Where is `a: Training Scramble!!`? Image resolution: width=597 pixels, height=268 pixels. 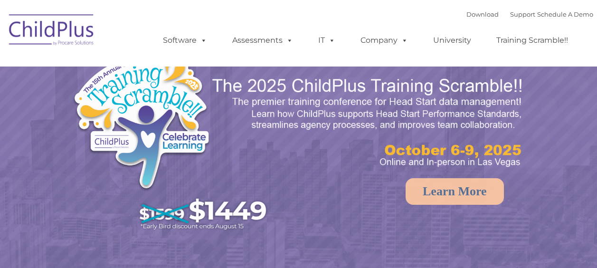 a: Training Scramble!! is located at coordinates (532, 40).